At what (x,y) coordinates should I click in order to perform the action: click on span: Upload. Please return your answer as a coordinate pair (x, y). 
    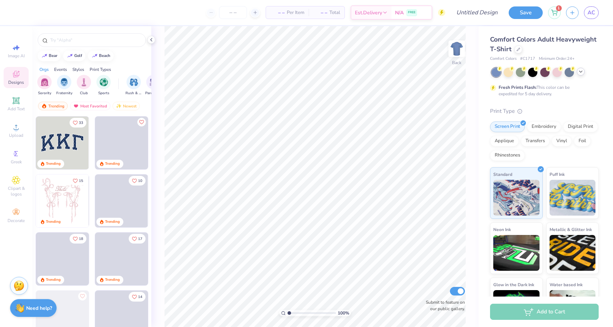
    Looking at the image, I should click on (16, 135).